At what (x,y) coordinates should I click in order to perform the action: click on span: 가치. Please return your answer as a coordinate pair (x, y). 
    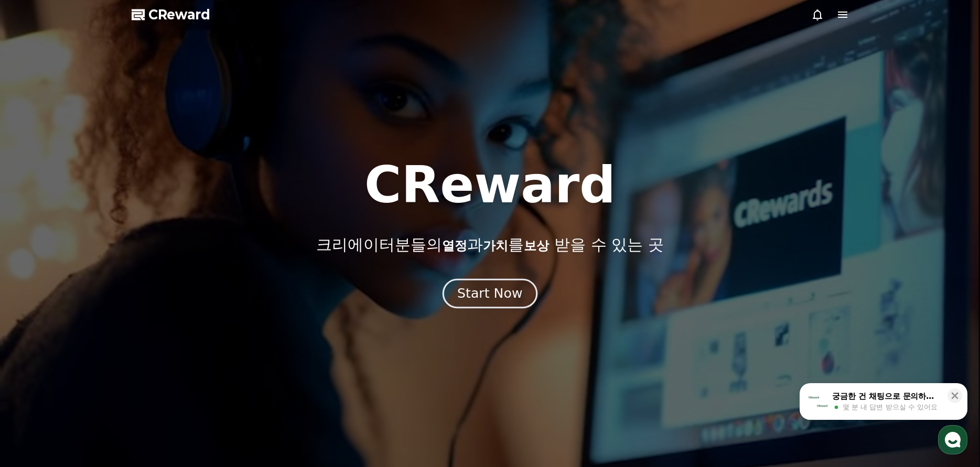
    Looking at the image, I should click on (495, 246).